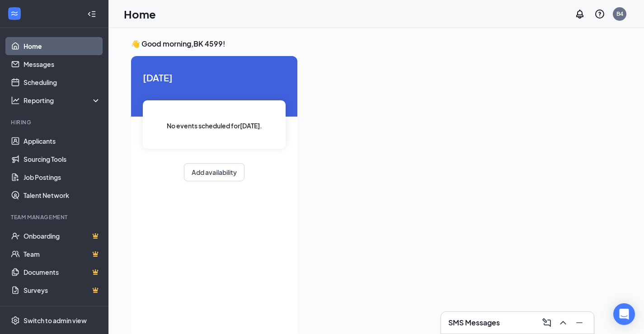  I want to click on div: Hiring, so click(55, 122).